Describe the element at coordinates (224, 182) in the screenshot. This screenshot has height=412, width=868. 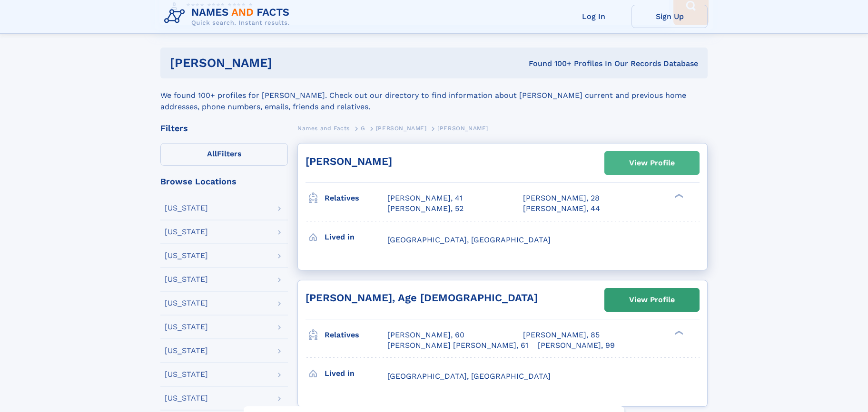
I see `div: Browse Locations` at that location.